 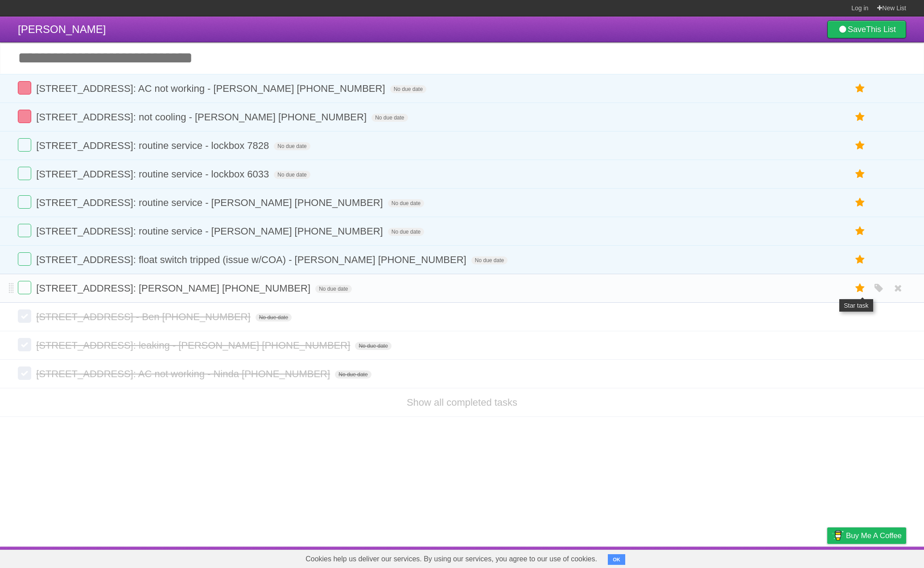 What do you see at coordinates (827, 557) in the screenshot?
I see `a: Privacy` at bounding box center [827, 557].